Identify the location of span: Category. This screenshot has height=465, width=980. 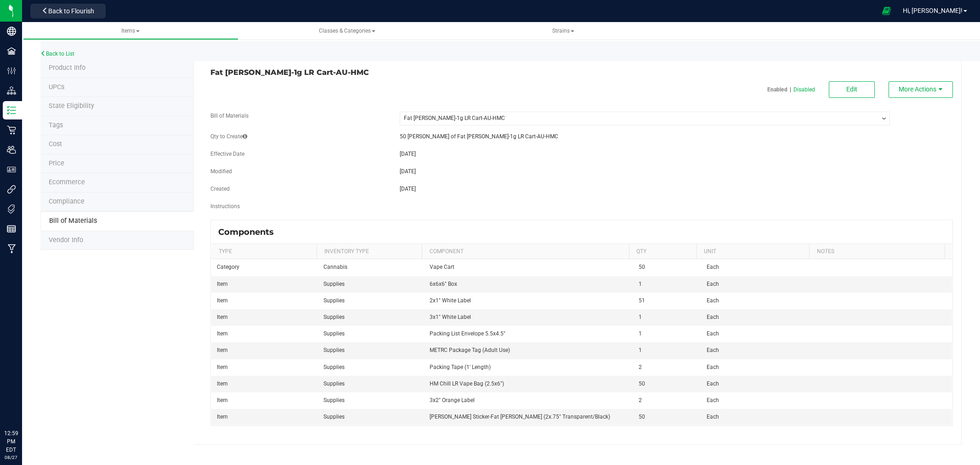
(228, 267).